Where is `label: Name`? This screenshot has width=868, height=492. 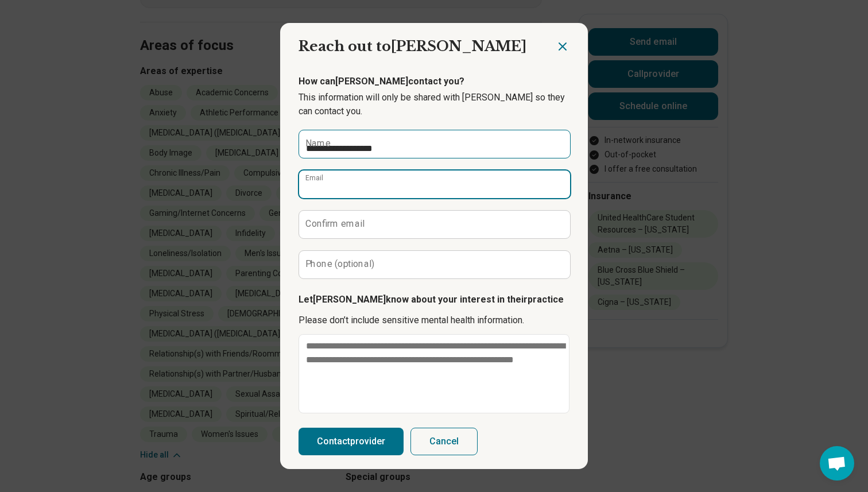 label: Name is located at coordinates (318, 144).